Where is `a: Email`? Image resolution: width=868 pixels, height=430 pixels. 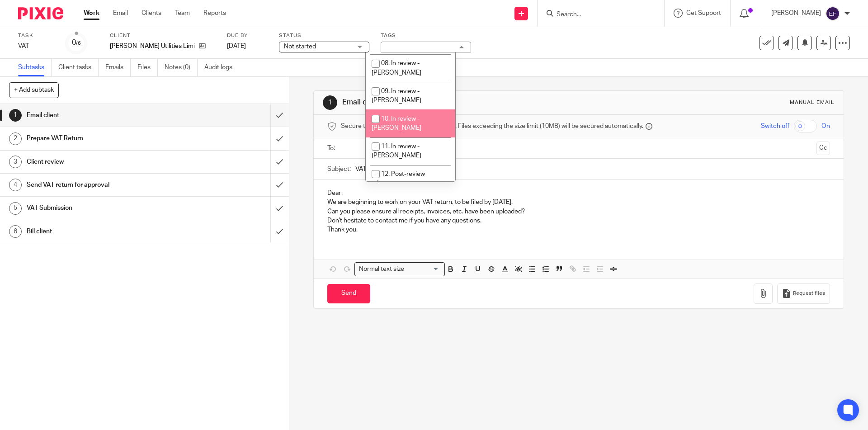 a: Email is located at coordinates (121, 13).